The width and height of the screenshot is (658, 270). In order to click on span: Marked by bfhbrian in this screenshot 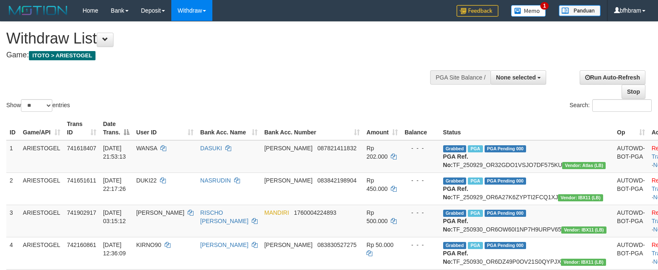, I will do `click(475, 213)`.